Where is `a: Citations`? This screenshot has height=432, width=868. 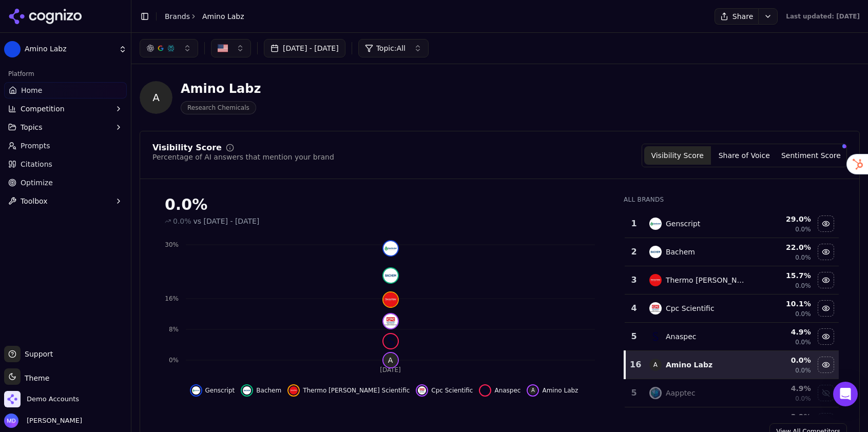 a: Citations is located at coordinates (65, 164).